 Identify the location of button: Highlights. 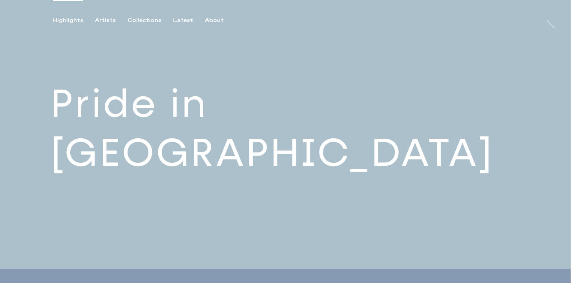
(74, 20).